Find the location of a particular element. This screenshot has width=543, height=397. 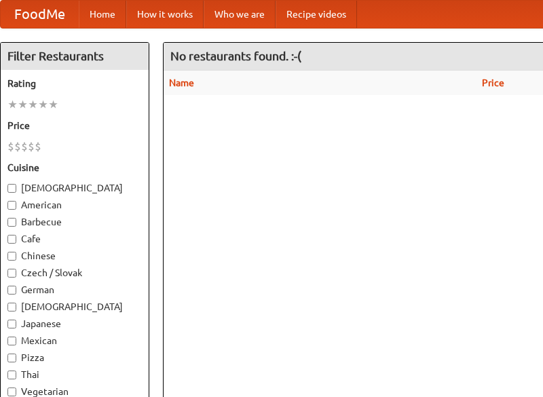

a: FoodMe is located at coordinates (39, 14).